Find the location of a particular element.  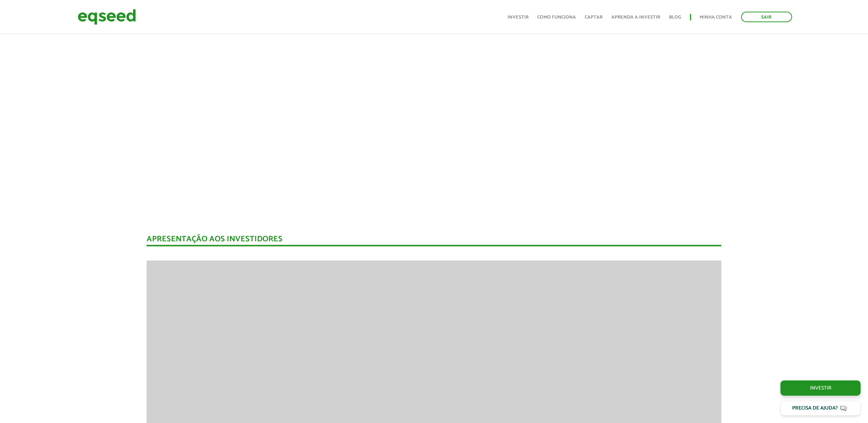

a: Aprenda a investir is located at coordinates (636, 17).